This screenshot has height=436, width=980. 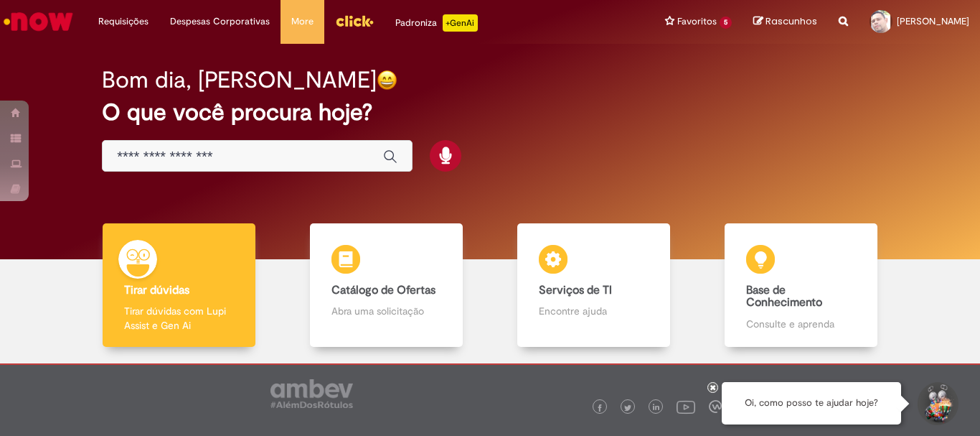 What do you see at coordinates (387, 79) in the screenshot?
I see `img: happy-face.png` at bounding box center [387, 79].